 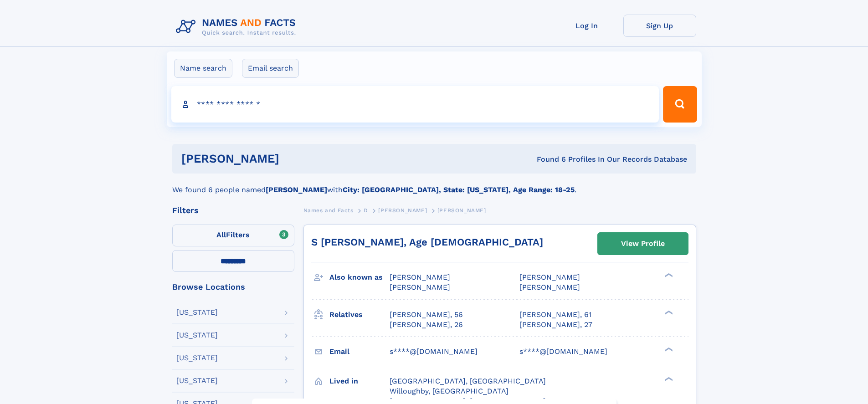 I want to click on h3: Relatives, so click(x=360, y=315).